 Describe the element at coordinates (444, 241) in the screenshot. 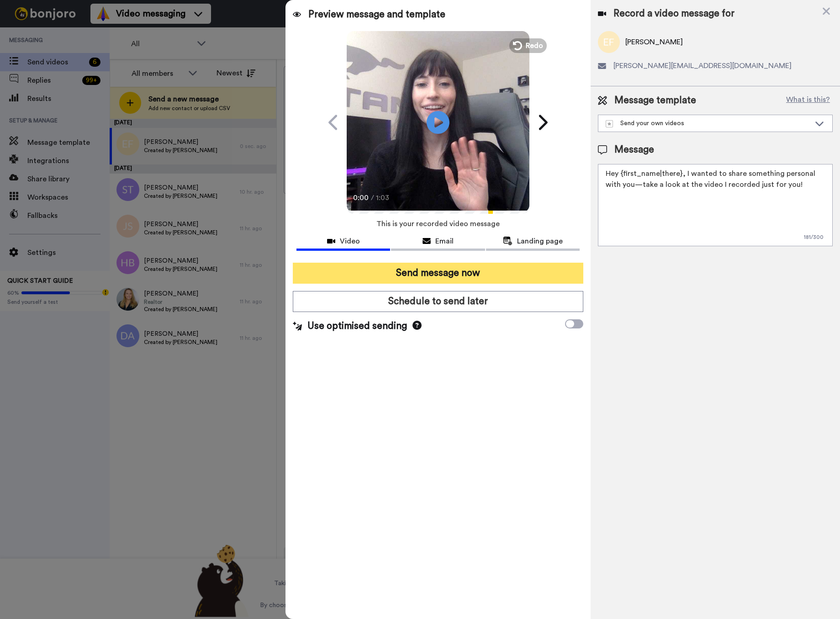

I see `span: Email` at that location.